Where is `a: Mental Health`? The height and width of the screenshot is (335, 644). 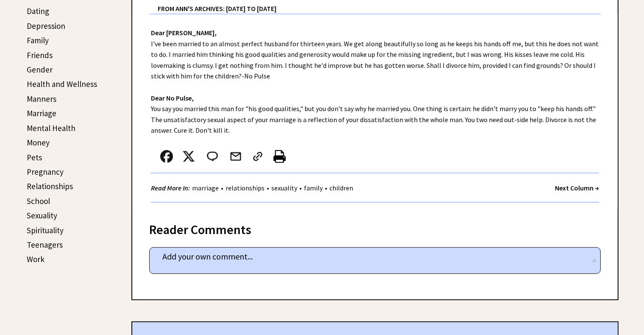 a: Mental Health is located at coordinates (51, 128).